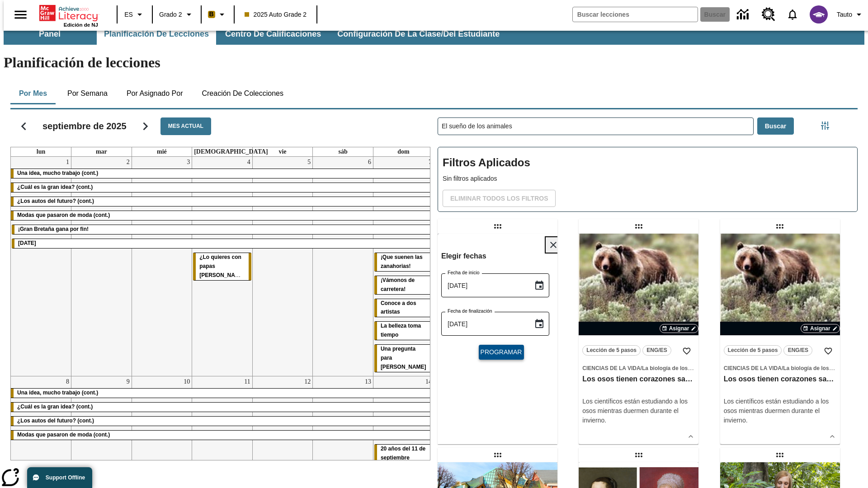  I want to click on div: Día del Trabajo, so click(222, 244).